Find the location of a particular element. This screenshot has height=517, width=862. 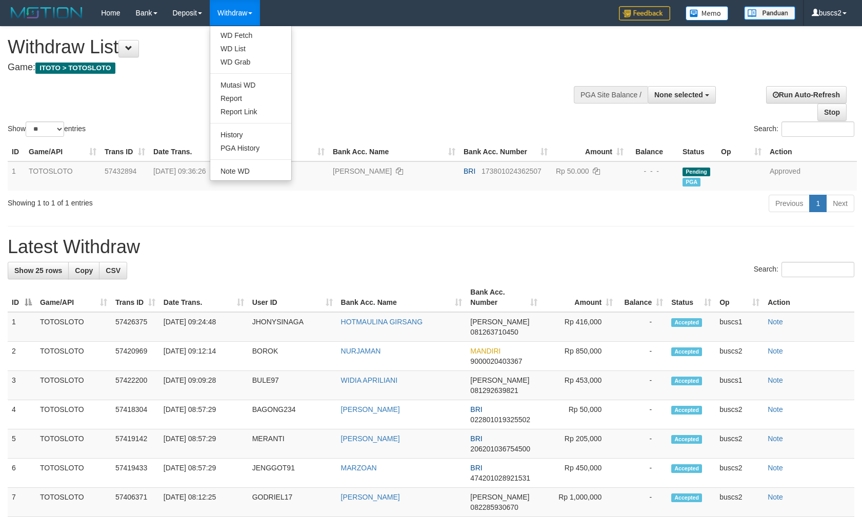

td: Approved is located at coordinates (811, 176).